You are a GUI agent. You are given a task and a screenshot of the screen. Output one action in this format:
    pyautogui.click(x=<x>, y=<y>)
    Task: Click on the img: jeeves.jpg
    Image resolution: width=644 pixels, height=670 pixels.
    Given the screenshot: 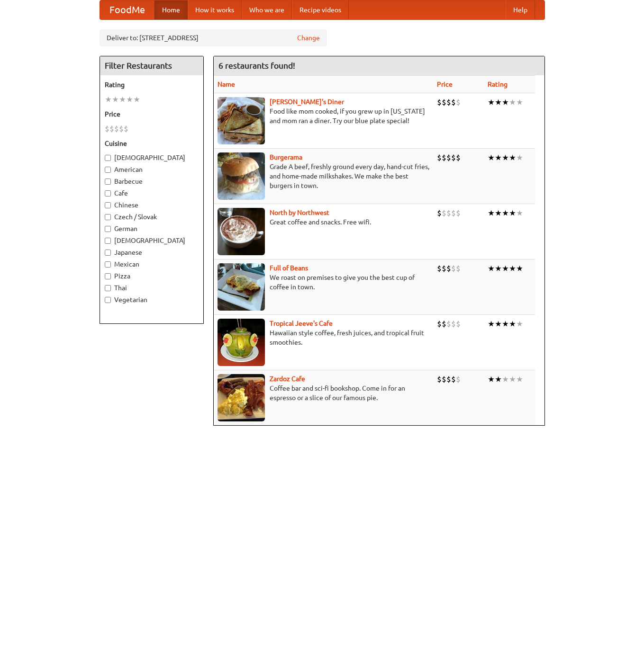 What is the action you would take?
    pyautogui.click(x=242, y=342)
    